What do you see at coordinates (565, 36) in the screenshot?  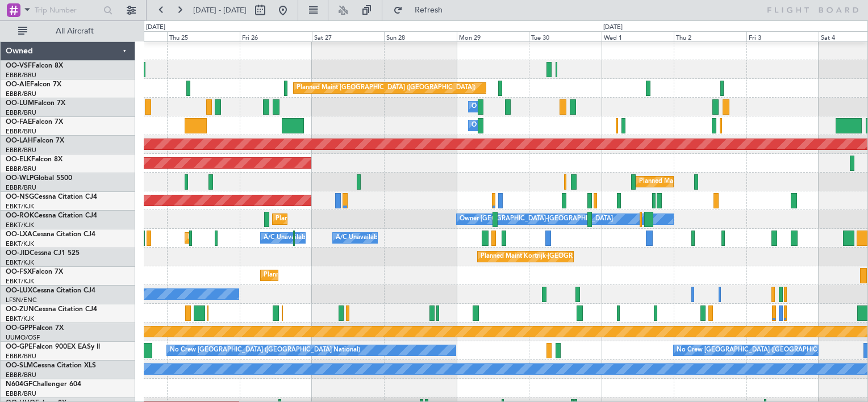 I see `div: Tue 30` at bounding box center [565, 36].